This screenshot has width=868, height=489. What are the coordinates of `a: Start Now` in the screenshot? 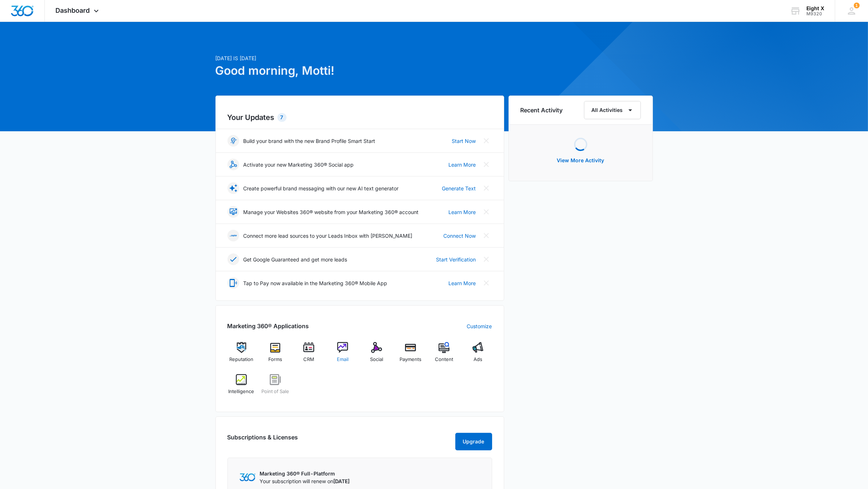 It's located at (464, 141).